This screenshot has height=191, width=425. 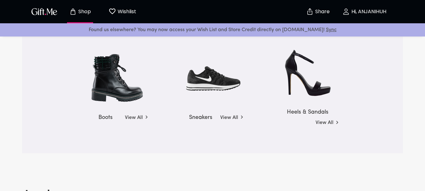 I want to click on a: Boots, so click(x=117, y=113).